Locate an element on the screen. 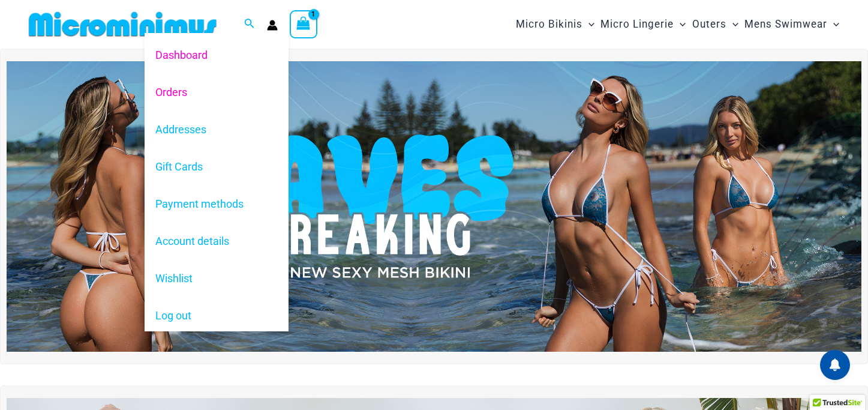 Image resolution: width=868 pixels, height=410 pixels. span: Micro Lingerie is located at coordinates (637, 24).